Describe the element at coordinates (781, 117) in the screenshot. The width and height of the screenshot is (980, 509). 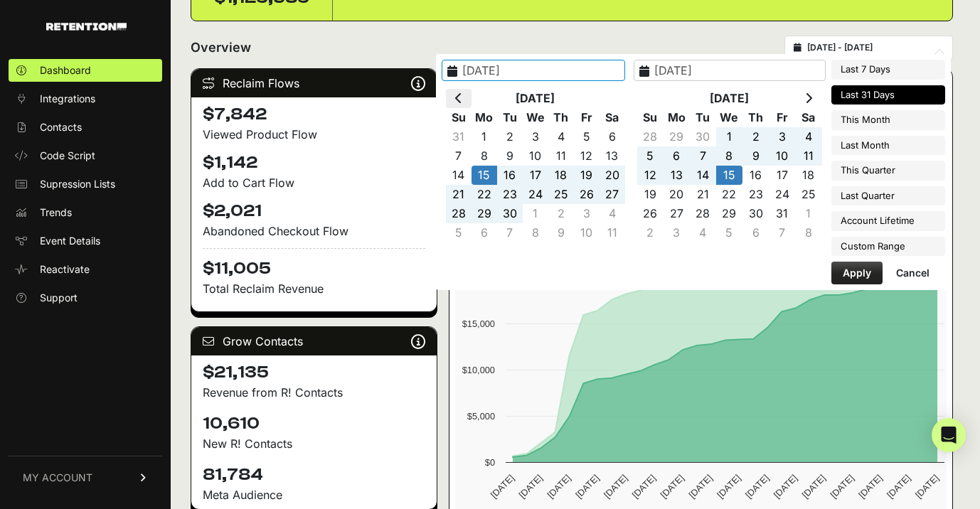
I see `th: Fr` at that location.